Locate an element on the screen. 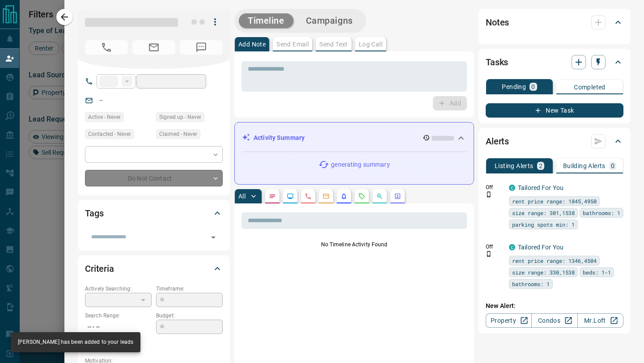  span: Active - Never is located at coordinates (104, 117).